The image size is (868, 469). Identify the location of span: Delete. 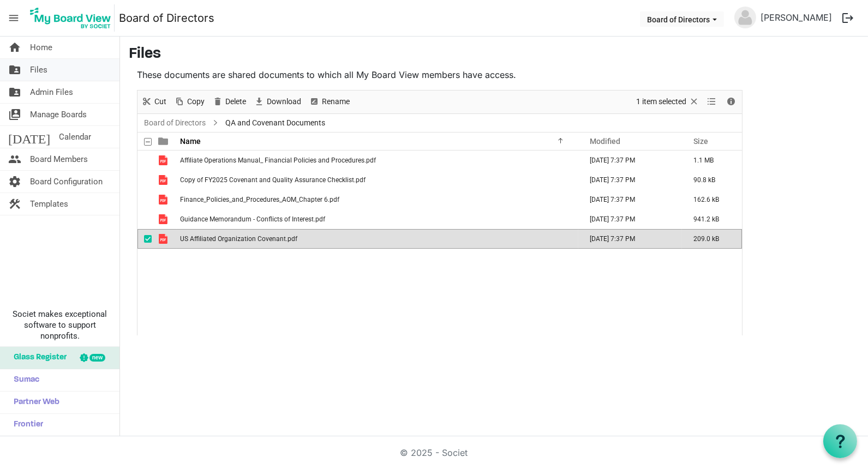
(236, 102).